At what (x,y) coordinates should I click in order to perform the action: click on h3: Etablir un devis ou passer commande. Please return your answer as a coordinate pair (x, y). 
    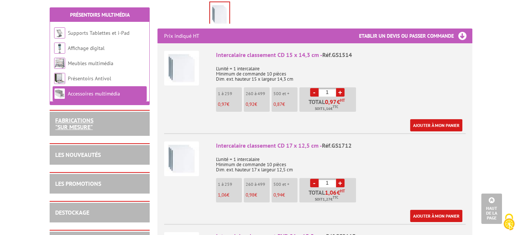
    Looking at the image, I should click on (415, 36).